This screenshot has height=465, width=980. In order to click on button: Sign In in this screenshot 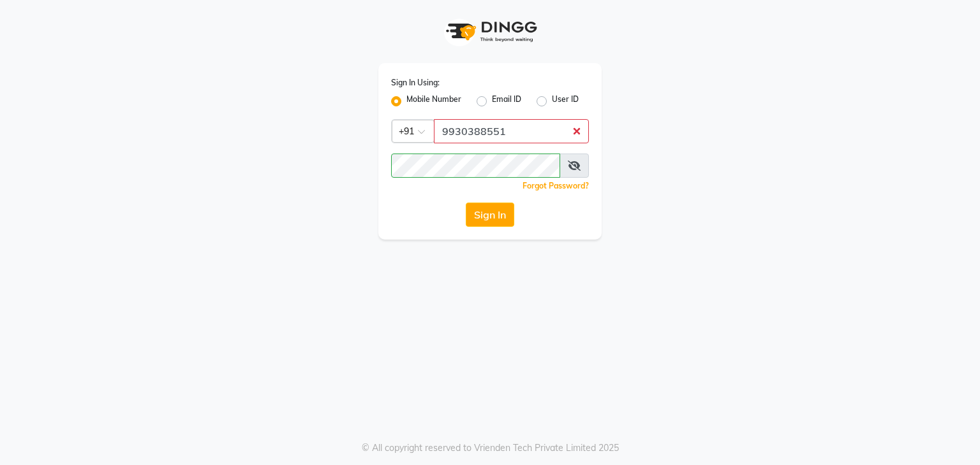, I will do `click(490, 215)`.